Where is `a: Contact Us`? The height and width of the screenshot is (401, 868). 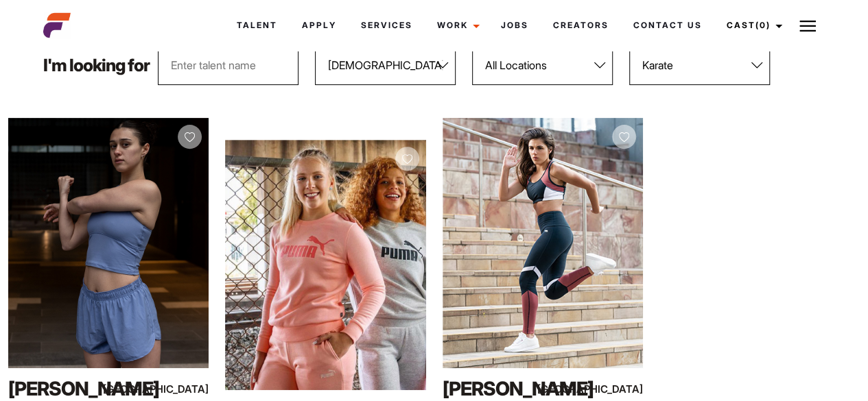
a: Contact Us is located at coordinates (667, 26).